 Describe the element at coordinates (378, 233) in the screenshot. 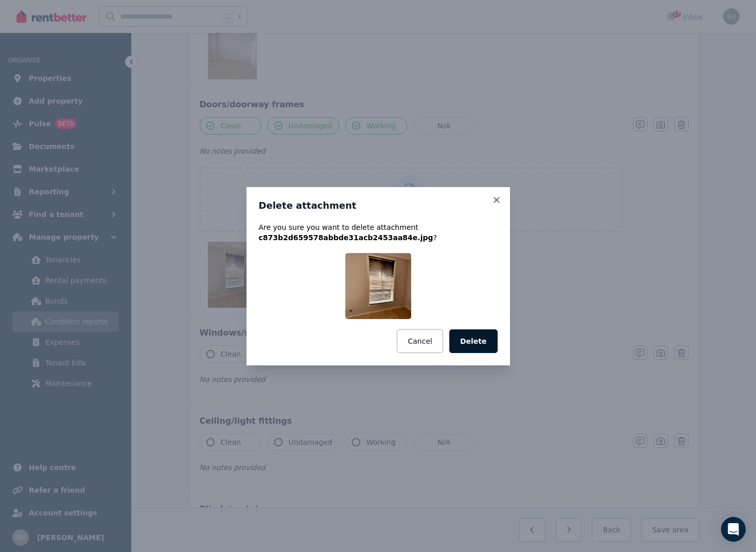

I see `p: Are you sure you want to delete attachment ?` at that location.